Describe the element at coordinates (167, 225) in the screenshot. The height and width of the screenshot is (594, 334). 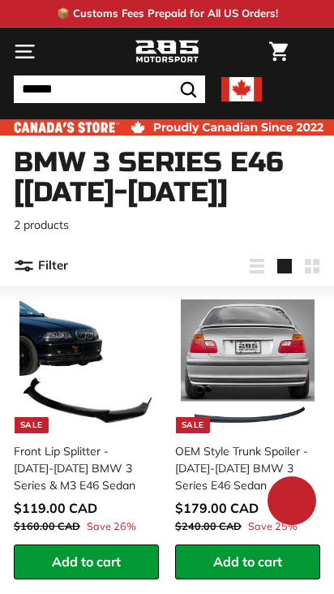
I see `p: 2 products` at that location.